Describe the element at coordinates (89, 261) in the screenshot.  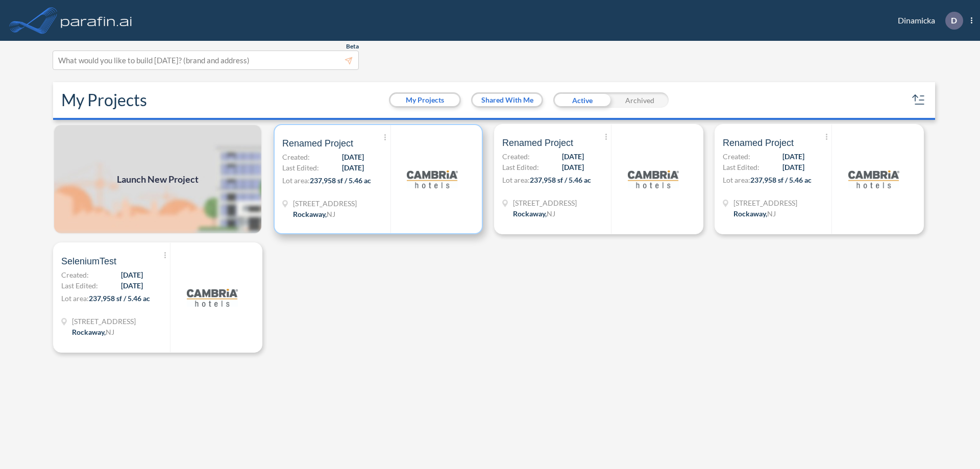
I see `span: SeleniumTest` at that location.